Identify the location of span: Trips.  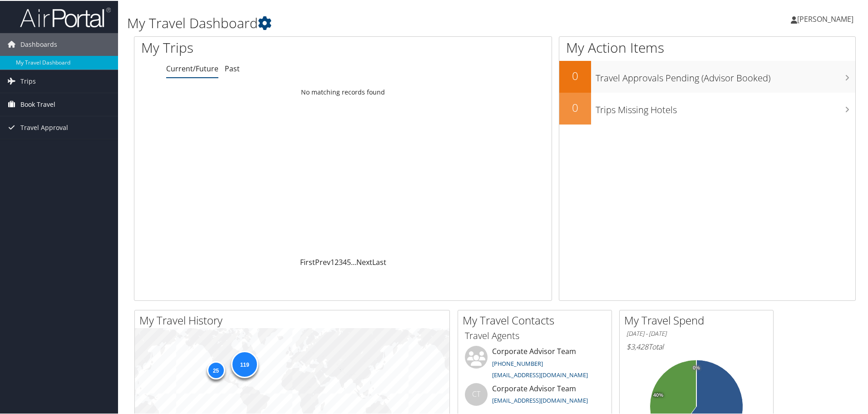
(28, 81).